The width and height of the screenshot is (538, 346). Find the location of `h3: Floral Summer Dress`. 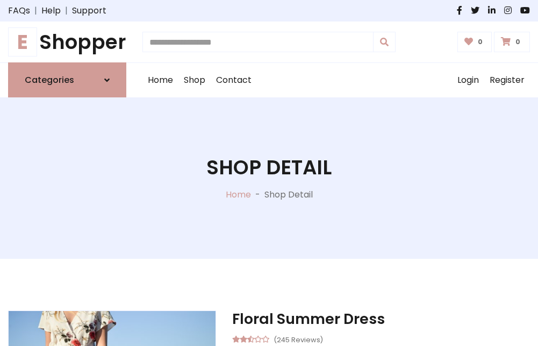

h3: Floral Summer Dress is located at coordinates (381, 319).